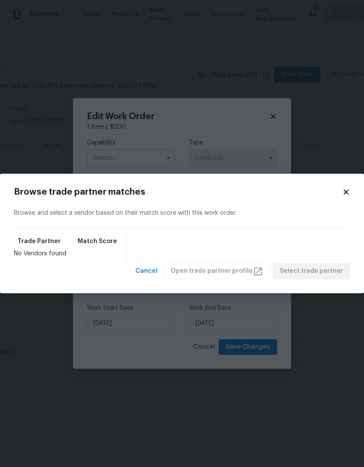 The height and width of the screenshot is (467, 364). What do you see at coordinates (97, 241) in the screenshot?
I see `span: Match Score` at bounding box center [97, 241].